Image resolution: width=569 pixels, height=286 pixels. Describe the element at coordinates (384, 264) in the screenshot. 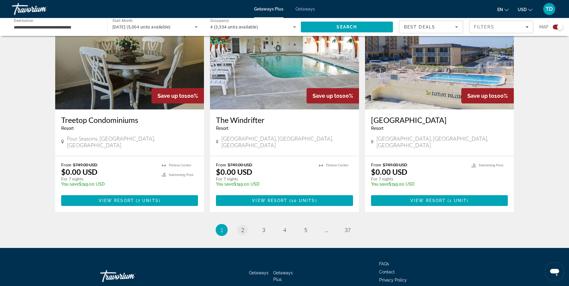

I see `a: FAQs` at that location.